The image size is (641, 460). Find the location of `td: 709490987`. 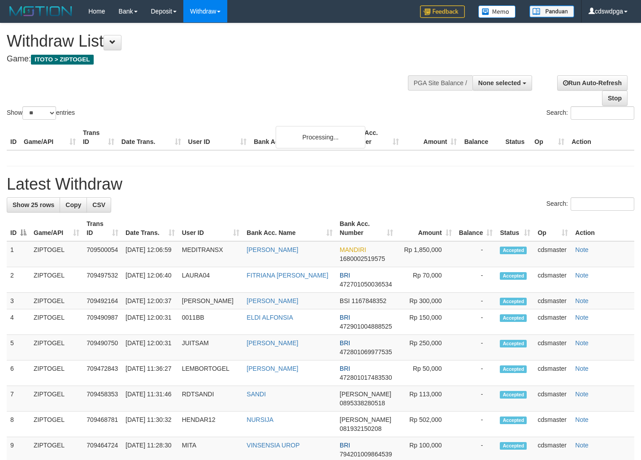

td: 709490987 is located at coordinates (102, 322).